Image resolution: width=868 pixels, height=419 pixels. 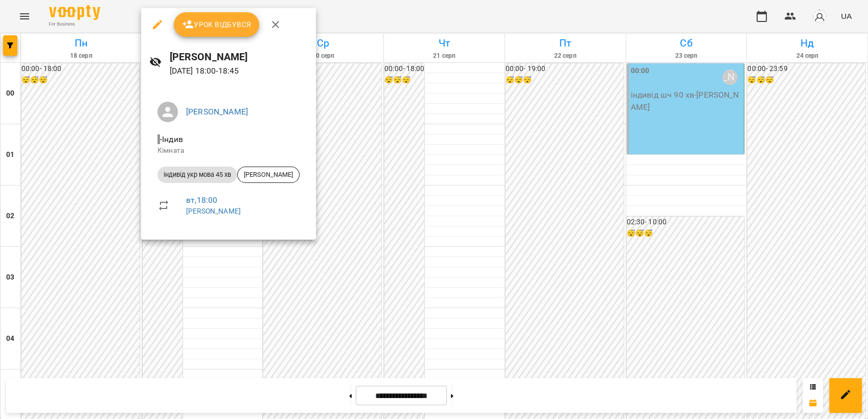 I want to click on span: - Індив, so click(x=171, y=139).